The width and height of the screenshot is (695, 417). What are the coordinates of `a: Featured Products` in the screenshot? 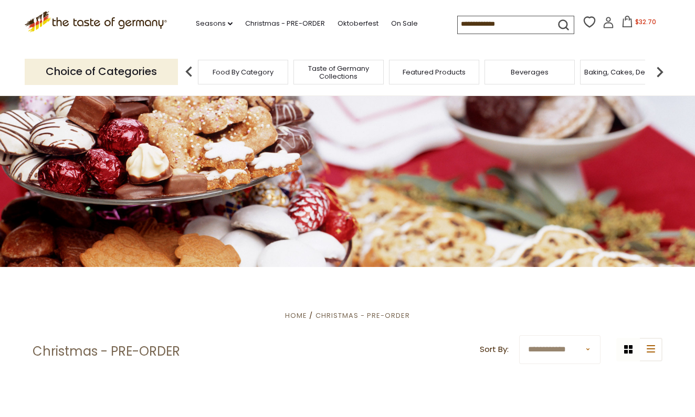 It's located at (434, 72).